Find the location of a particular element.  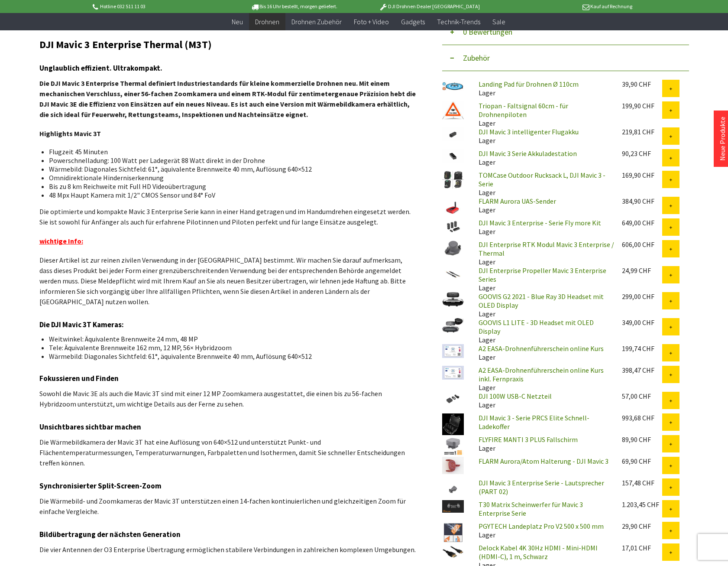

li: Omnidirektionale Hinderniserkennung is located at coordinates (229, 178).